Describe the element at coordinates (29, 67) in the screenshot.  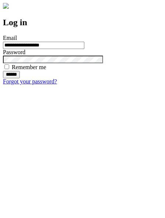
I see `label: Remember me` at that location.